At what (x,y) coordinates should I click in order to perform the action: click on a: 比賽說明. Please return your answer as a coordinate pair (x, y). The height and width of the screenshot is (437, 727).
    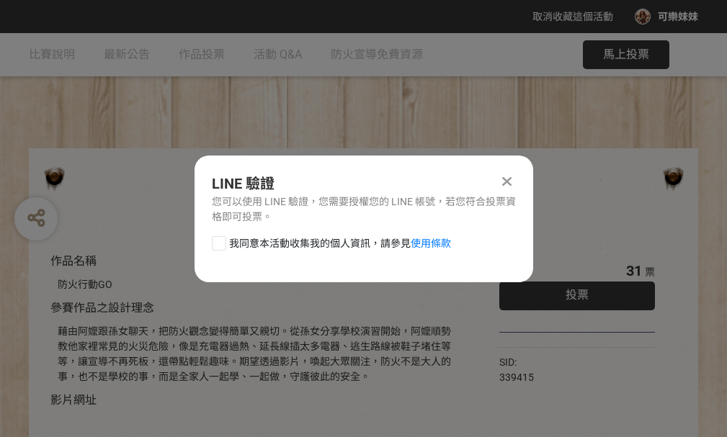
    Looking at the image, I should click on (52, 55).